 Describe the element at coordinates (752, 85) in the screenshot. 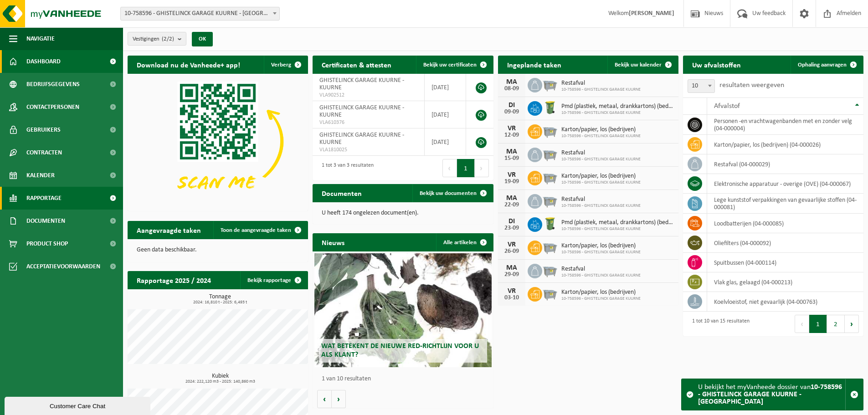

I see `label: resultaten weergeven` at that location.